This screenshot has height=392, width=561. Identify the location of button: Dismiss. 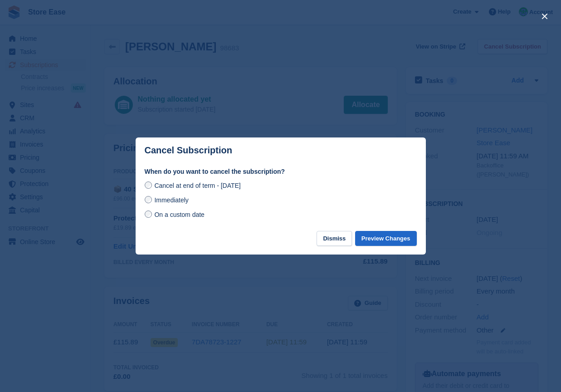
(334, 238).